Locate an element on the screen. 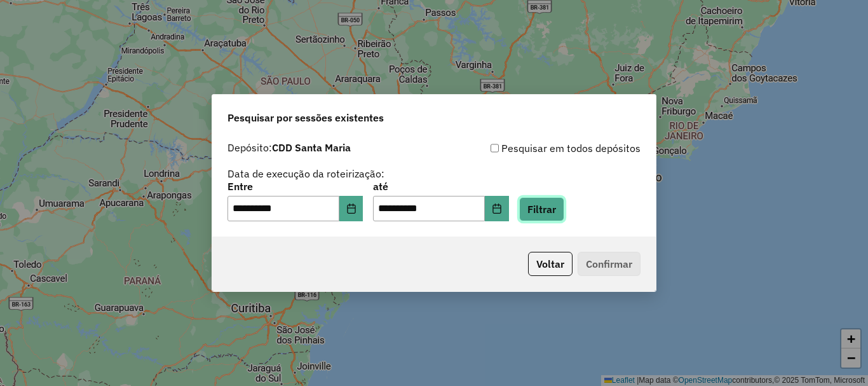 The image size is (868, 386). strong: CDD Santa Maria is located at coordinates (312, 147).